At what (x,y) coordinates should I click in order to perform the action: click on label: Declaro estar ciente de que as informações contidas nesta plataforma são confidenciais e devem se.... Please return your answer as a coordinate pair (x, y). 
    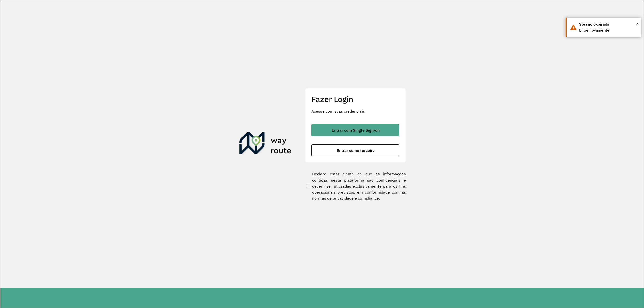
    Looking at the image, I should click on (356, 186).